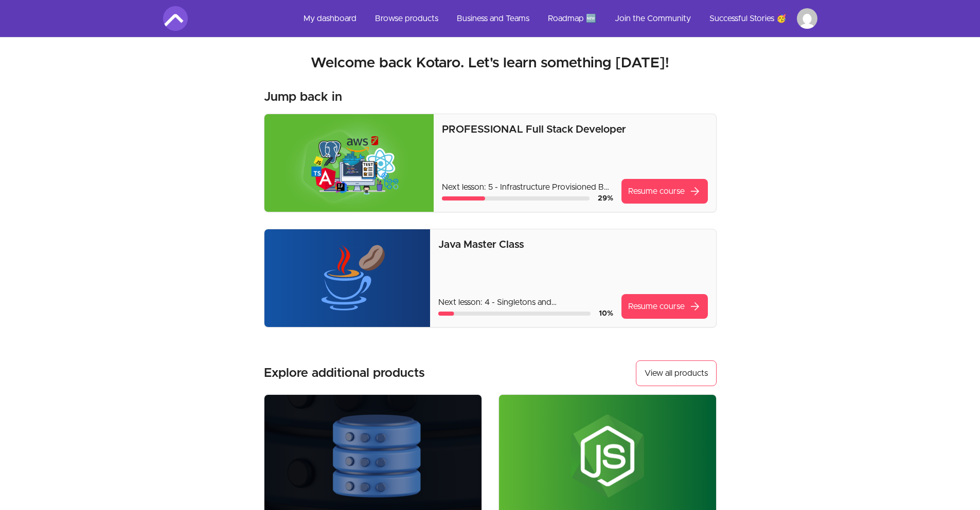  What do you see at coordinates (575, 129) in the screenshot?
I see `p: PROFESSIONAL Full Stack Developer` at bounding box center [575, 129].